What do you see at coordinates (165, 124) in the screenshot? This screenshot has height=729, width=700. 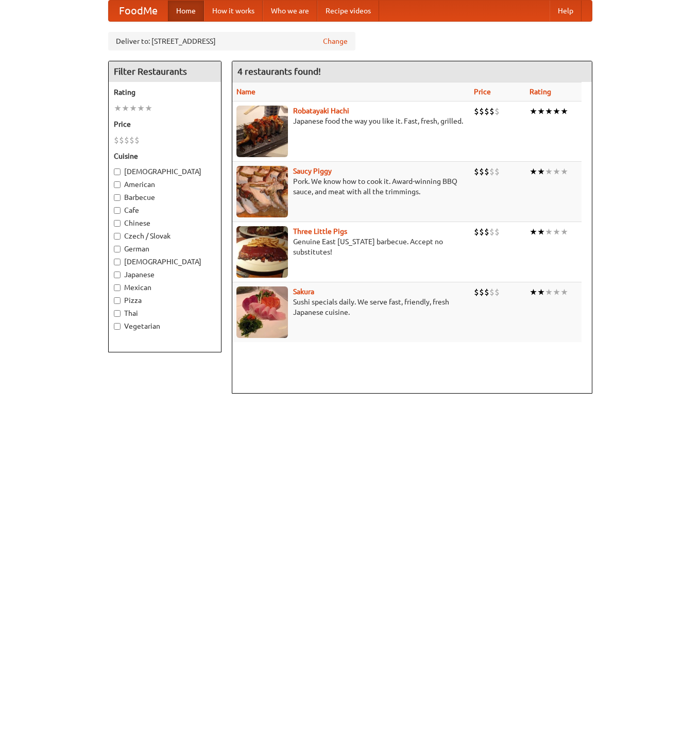 I see `h5: Price` at bounding box center [165, 124].